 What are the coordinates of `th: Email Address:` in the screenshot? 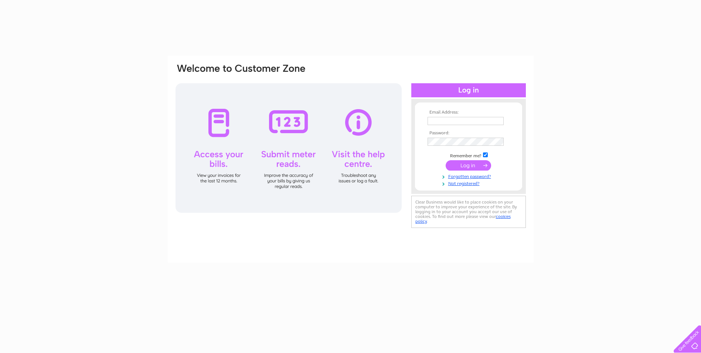 It's located at (469, 112).